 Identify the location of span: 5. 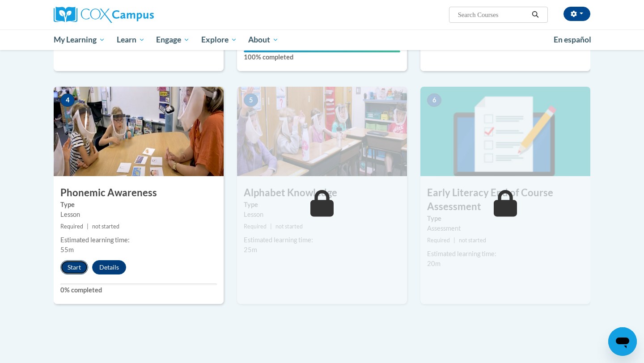
(251, 100).